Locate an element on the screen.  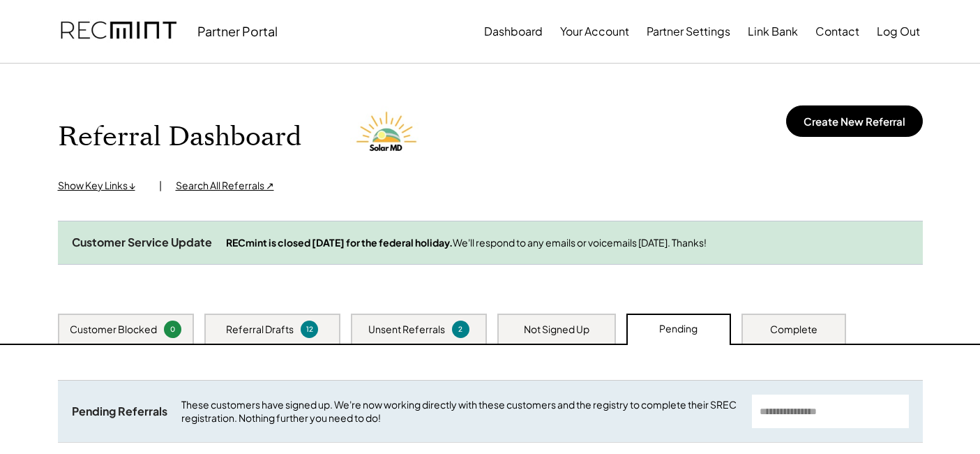
button: Contact is located at coordinates (837, 31).